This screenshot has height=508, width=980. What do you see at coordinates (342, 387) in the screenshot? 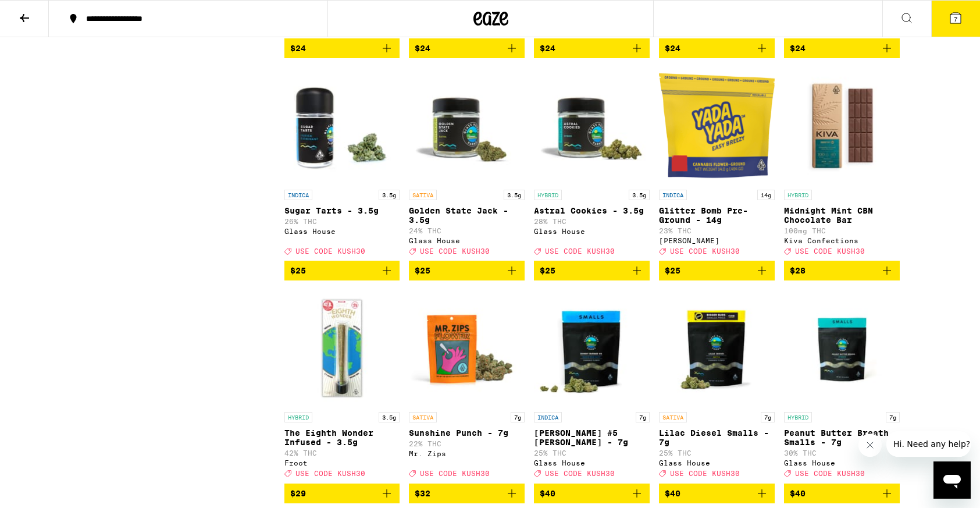
I see `a: Open page for The Eighth Wonder Infused - 3.5g from Froot` at bounding box center [342, 387].